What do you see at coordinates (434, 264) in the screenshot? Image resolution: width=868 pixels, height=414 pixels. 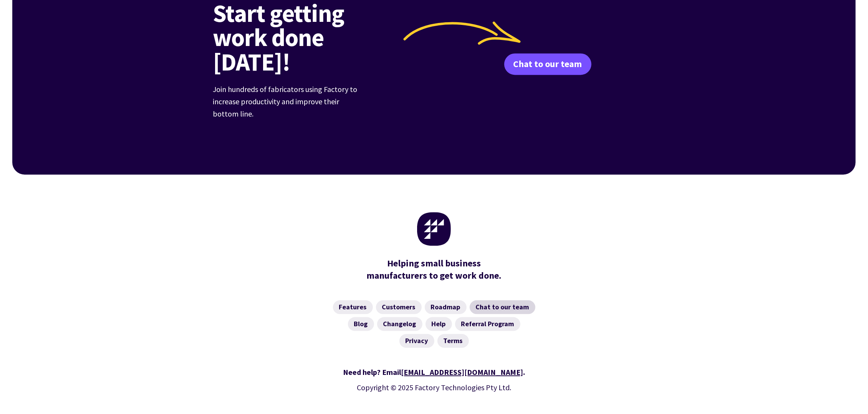 I see `mark: Helping small business` at bounding box center [434, 264].